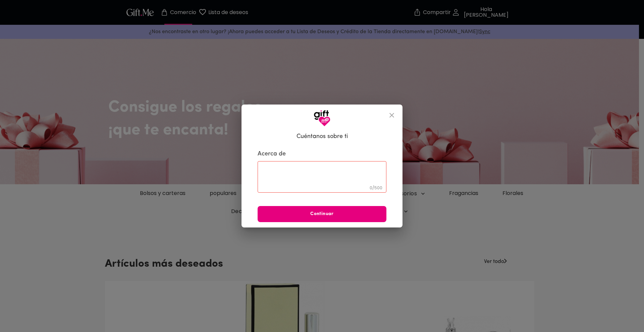  What do you see at coordinates (378, 188) in the screenshot?
I see `font: 500` at bounding box center [378, 188].